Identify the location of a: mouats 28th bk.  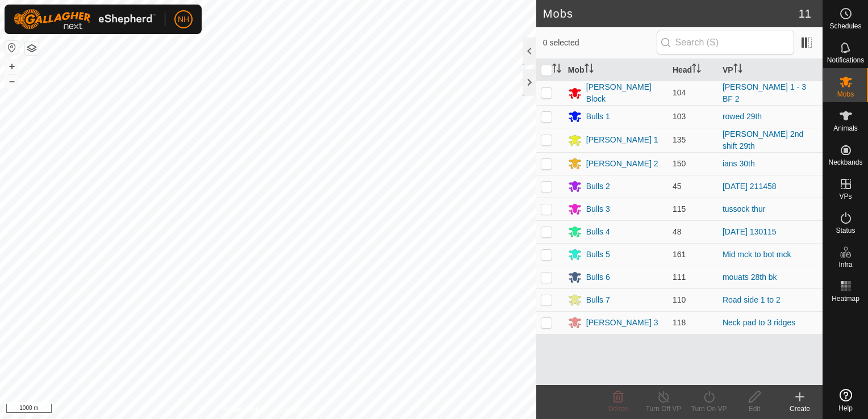
(750, 277).